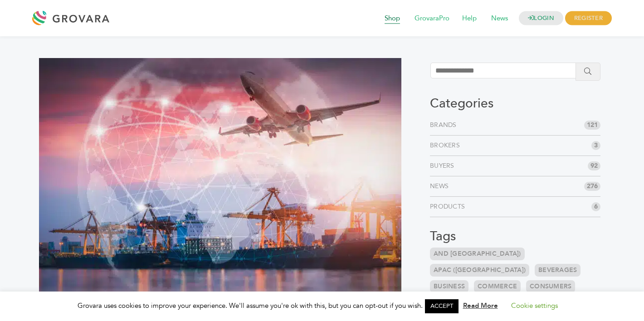 The height and width of the screenshot is (321, 644). I want to click on span: REGISTER, so click(588, 18).